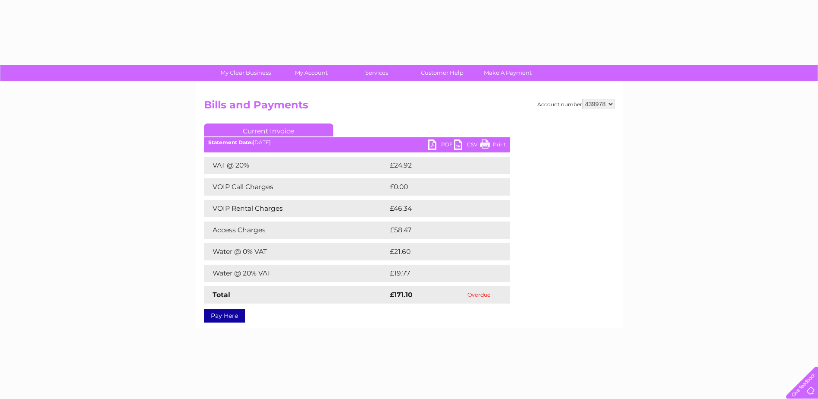 The height and width of the screenshot is (399, 818). I want to click on b: Statement Date:, so click(230, 142).